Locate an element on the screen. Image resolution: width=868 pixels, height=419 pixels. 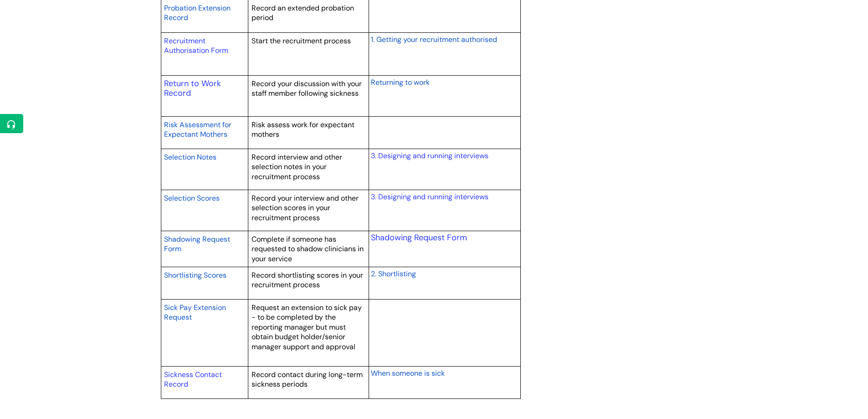
span: Shadowing Request Form is located at coordinates (197, 244).